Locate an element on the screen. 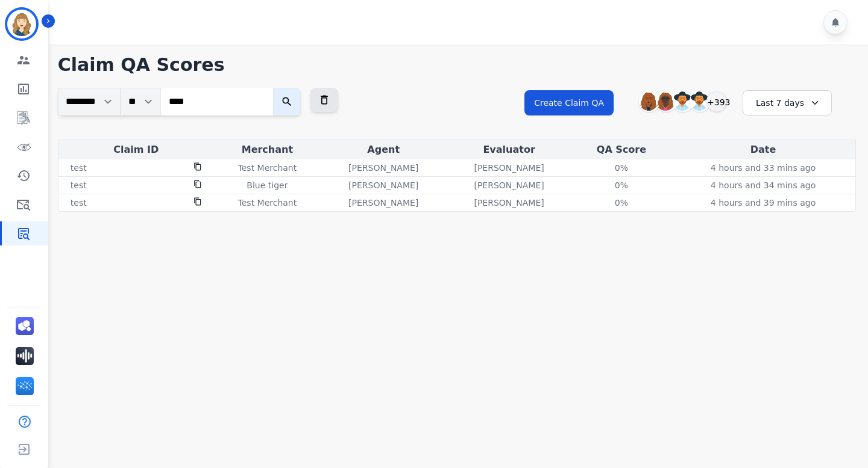 The width and height of the screenshot is (868, 468). div: QA Score is located at coordinates (621, 150).